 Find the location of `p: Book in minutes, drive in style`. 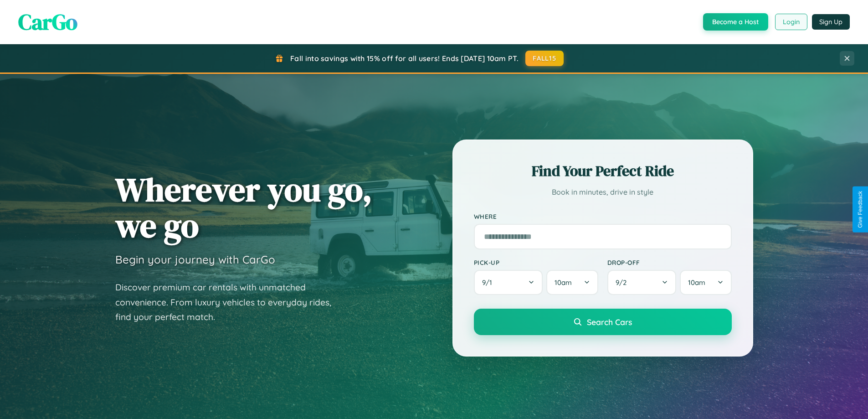

p: Book in minutes, drive in style is located at coordinates (603, 192).